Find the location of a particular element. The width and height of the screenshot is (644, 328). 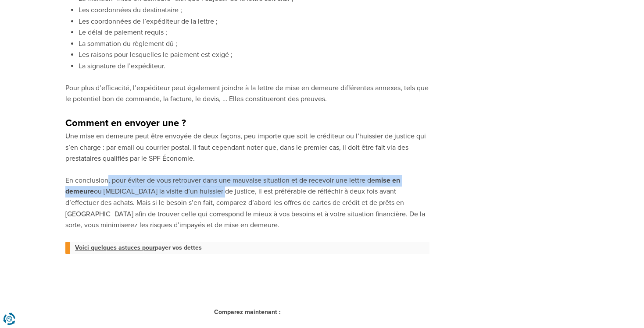

span: En conclusion, pour éviter de vous retrouver dans une mauvaise situation et de recevoir une lettr... is located at coordinates (220, 181).